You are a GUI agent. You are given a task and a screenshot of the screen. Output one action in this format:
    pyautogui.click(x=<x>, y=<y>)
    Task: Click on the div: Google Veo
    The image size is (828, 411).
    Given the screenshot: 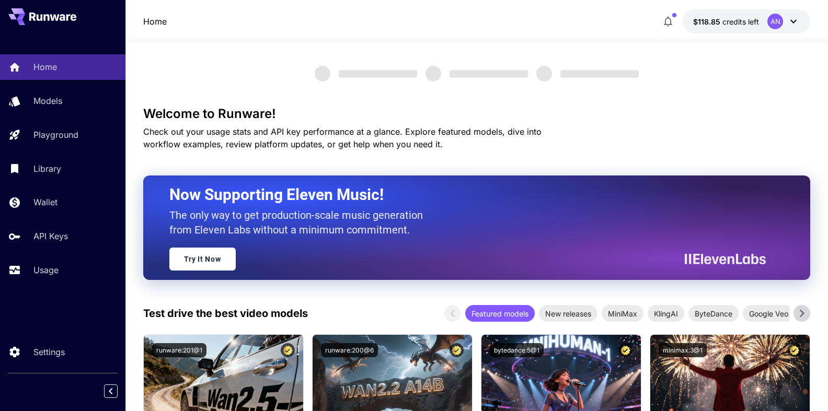 What is the action you would take?
    pyautogui.click(x=768, y=313)
    